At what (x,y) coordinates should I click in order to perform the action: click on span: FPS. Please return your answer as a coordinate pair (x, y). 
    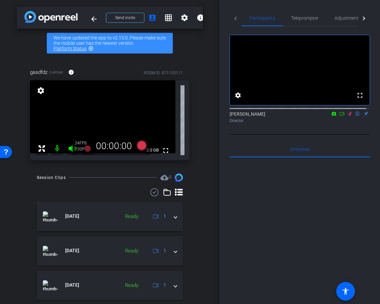
    Looking at the image, I should click on (83, 143).